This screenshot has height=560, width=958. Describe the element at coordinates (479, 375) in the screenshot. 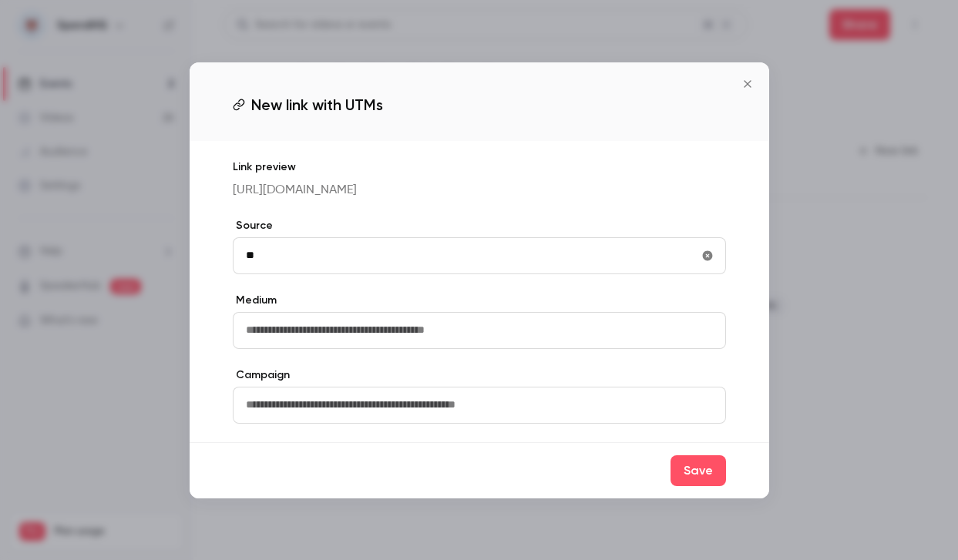

I see `label: Campaign` at that location.